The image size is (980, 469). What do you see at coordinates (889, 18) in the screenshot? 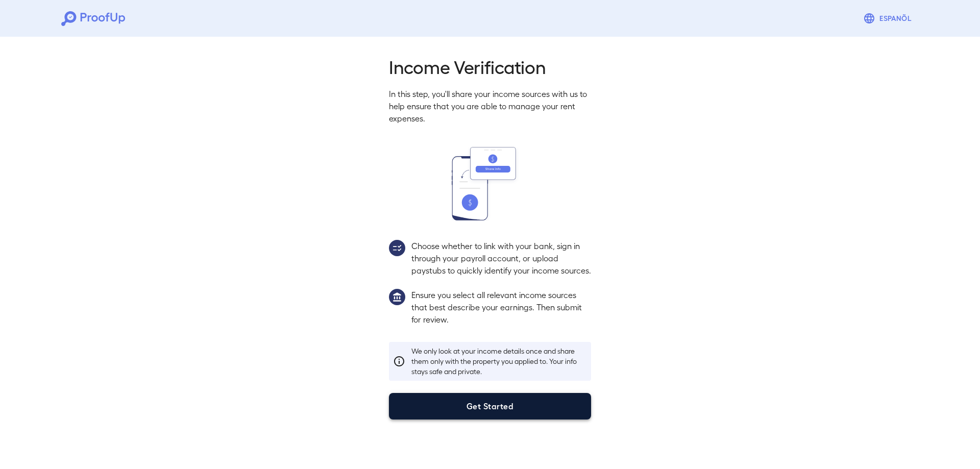
I see `button: Espanõl` at bounding box center [889, 18].